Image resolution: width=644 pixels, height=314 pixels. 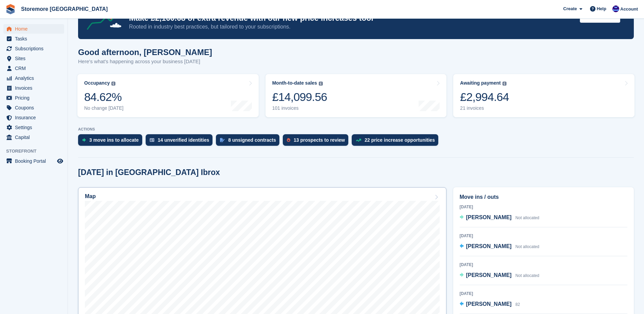 What do you see at coordinates (252, 140) in the screenshot?
I see `div: 8 unsigned contracts` at bounding box center [252, 140].